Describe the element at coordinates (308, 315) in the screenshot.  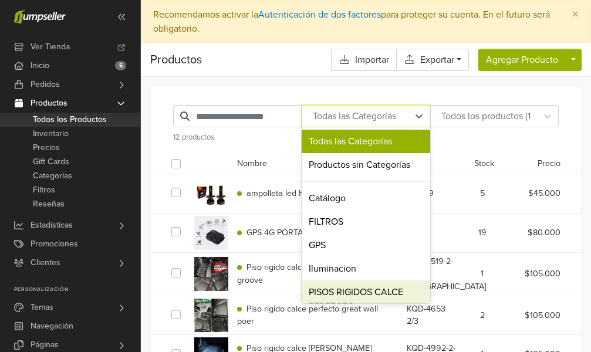
I see `a: Piso rigido calce perfecto great wall poer` at that location.